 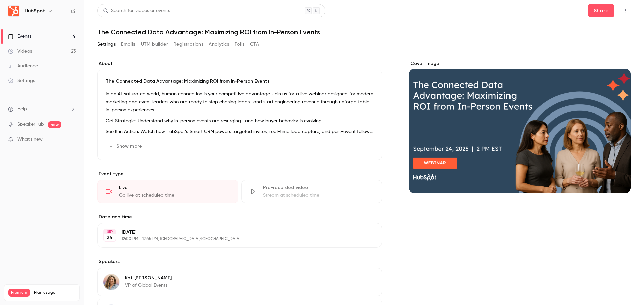 I want to click on div: Live, so click(x=174, y=188).